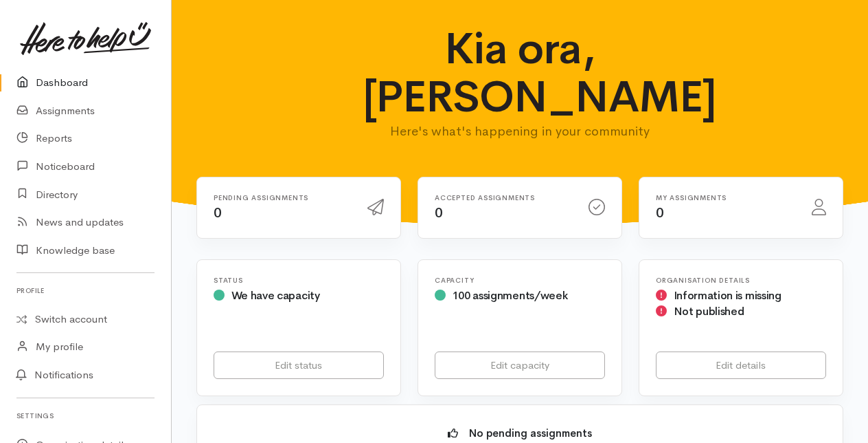  What do you see at coordinates (85, 290) in the screenshot?
I see `h6: Profile` at bounding box center [85, 290].